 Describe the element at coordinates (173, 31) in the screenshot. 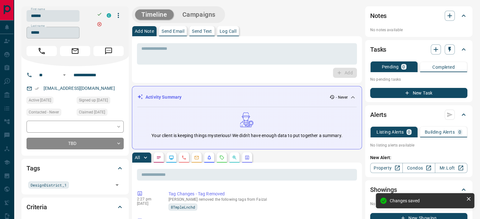

I see `p: Send Email` at that location.